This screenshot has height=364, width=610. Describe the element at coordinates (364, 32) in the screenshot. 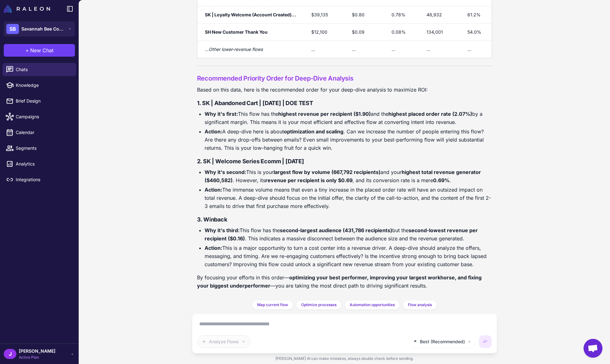

I see `td: $0.09` at that location.